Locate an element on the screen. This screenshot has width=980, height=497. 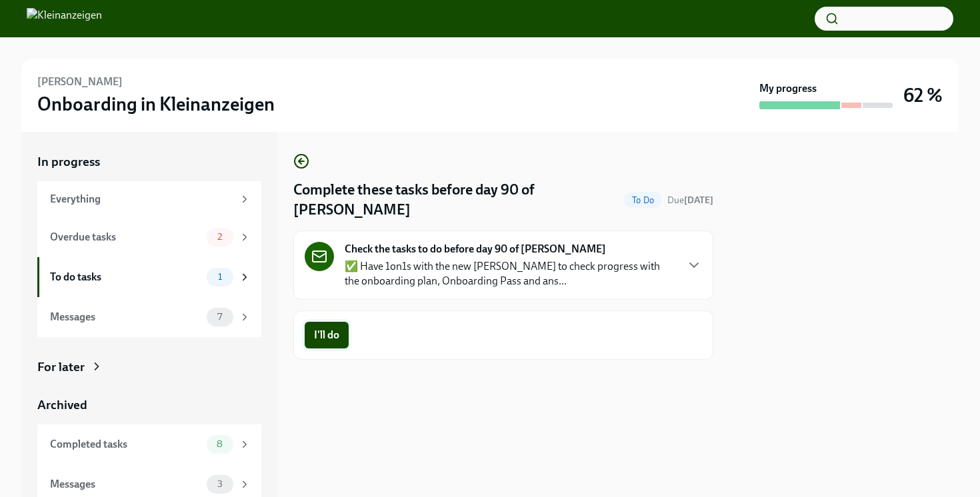
button: I'll do is located at coordinates (326, 335).